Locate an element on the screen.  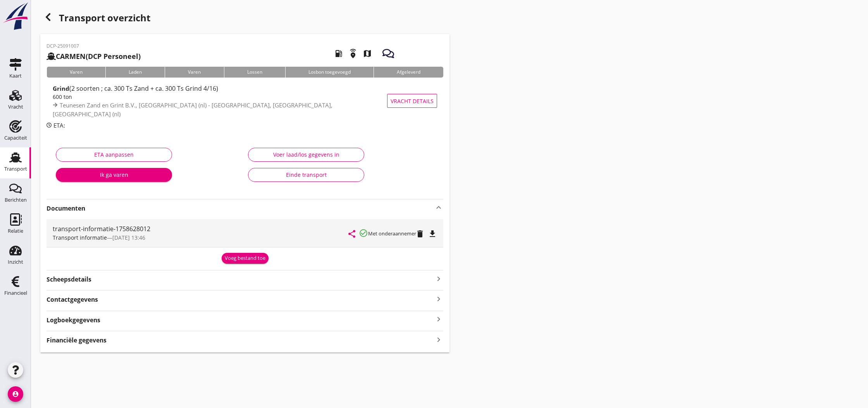
div: Financieel is located at coordinates (15, 293).